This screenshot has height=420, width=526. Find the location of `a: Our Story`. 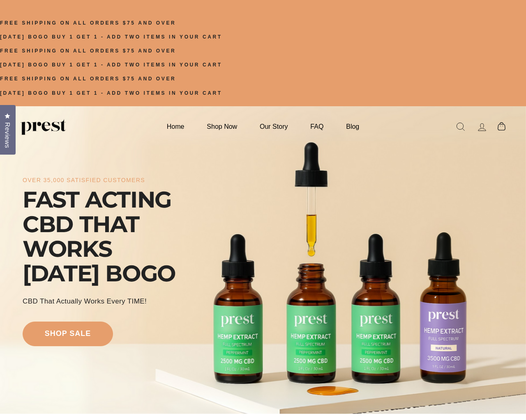

a: Our Story is located at coordinates (274, 126).